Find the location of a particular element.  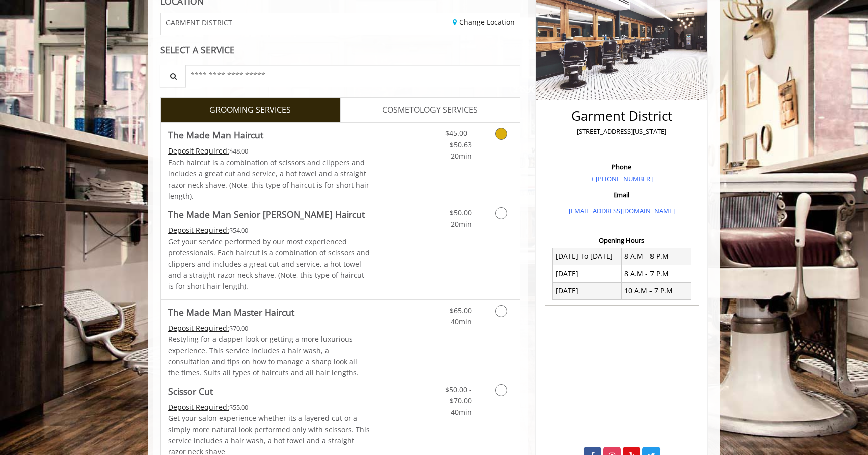

span: $65.00 is located at coordinates (461, 310).